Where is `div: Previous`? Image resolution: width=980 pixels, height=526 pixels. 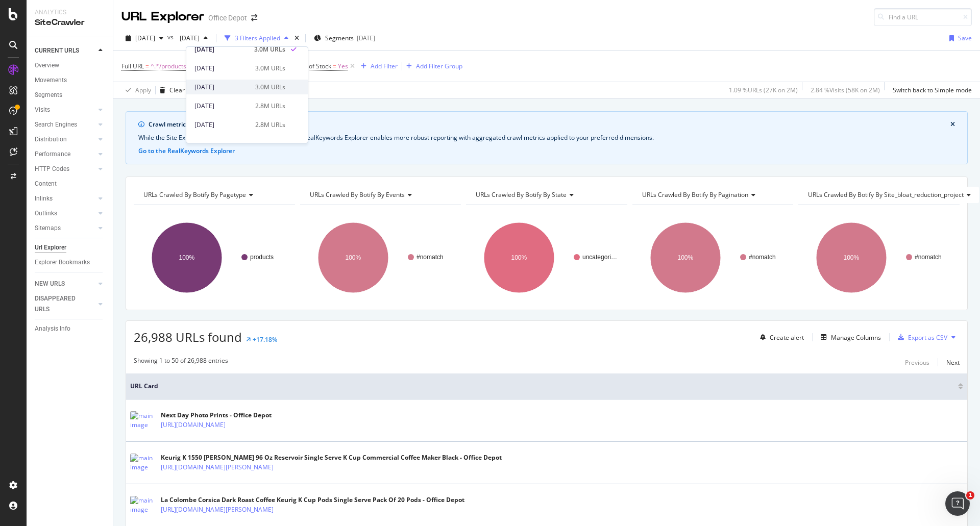
div: Previous is located at coordinates (917, 362).